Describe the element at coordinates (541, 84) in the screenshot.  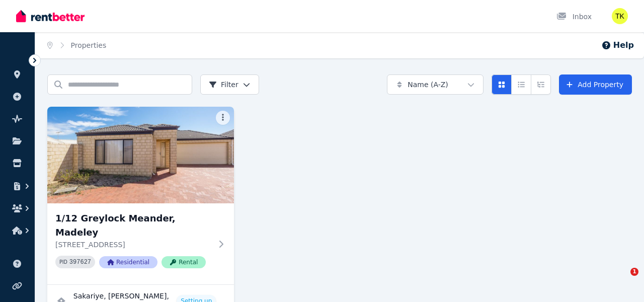
I see `button: Expanded list view` at that location.